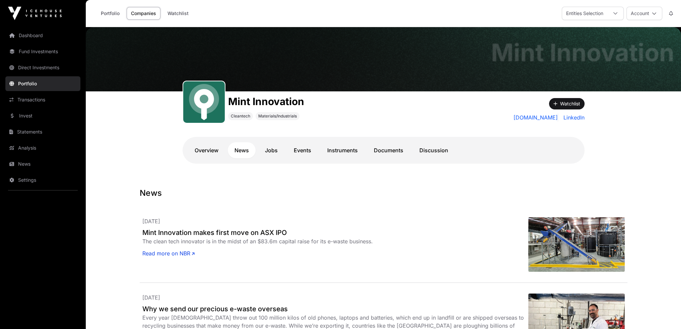 This screenshot has width=681, height=329. What do you see at coordinates (168, 253) in the screenshot?
I see `a: Read more on NBR` at bounding box center [168, 253].